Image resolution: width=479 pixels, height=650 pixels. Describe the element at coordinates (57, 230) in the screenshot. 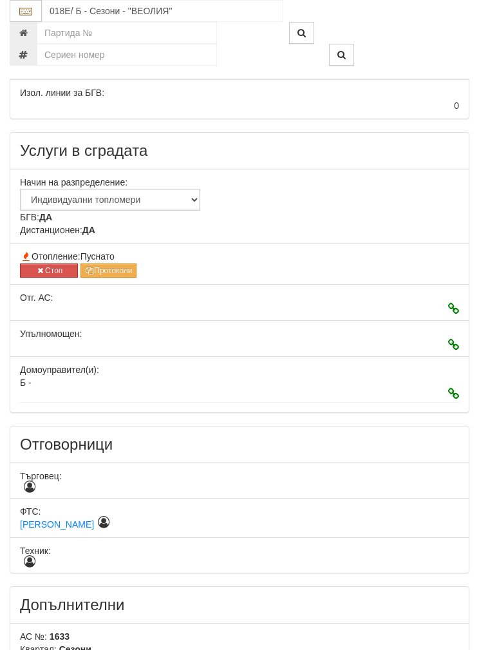

I see `span: Дистанционен:` at that location.